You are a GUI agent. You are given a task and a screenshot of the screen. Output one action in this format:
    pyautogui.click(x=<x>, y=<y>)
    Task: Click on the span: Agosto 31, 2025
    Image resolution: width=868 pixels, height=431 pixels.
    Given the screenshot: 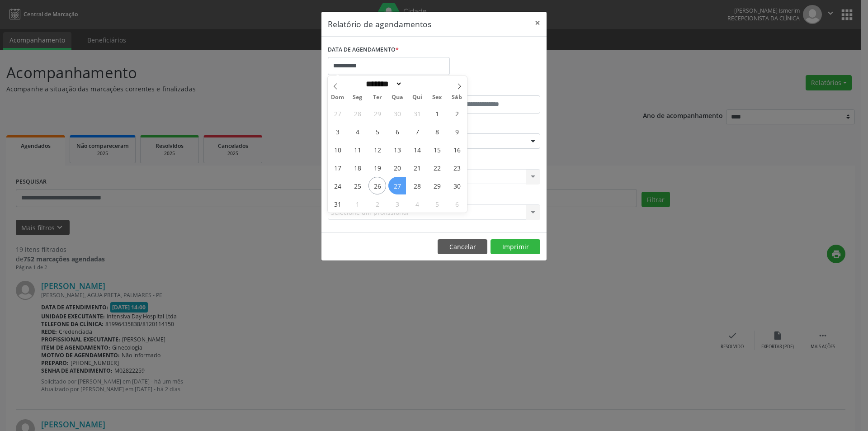 What is the action you would take?
    pyautogui.click(x=337, y=203)
    